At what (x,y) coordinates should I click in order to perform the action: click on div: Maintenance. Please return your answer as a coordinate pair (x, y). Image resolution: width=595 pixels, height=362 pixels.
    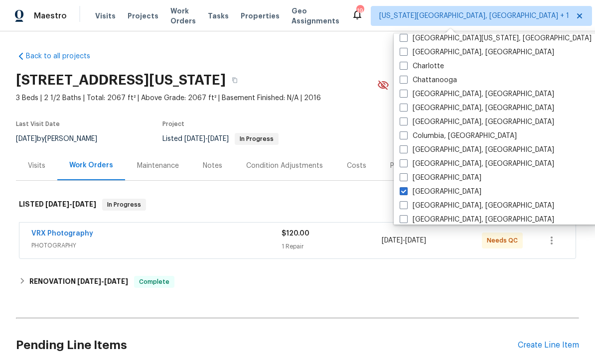
    Looking at the image, I should click on (158, 166).